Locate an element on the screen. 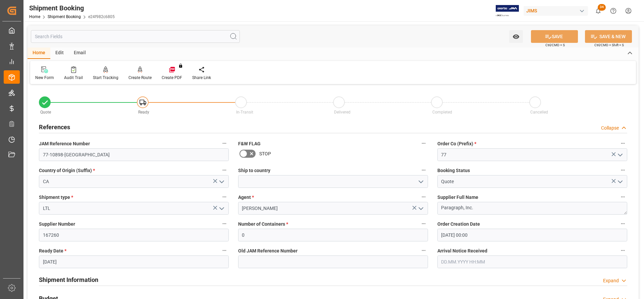 This screenshot has width=644, height=299. div: Expand is located at coordinates (611, 281).